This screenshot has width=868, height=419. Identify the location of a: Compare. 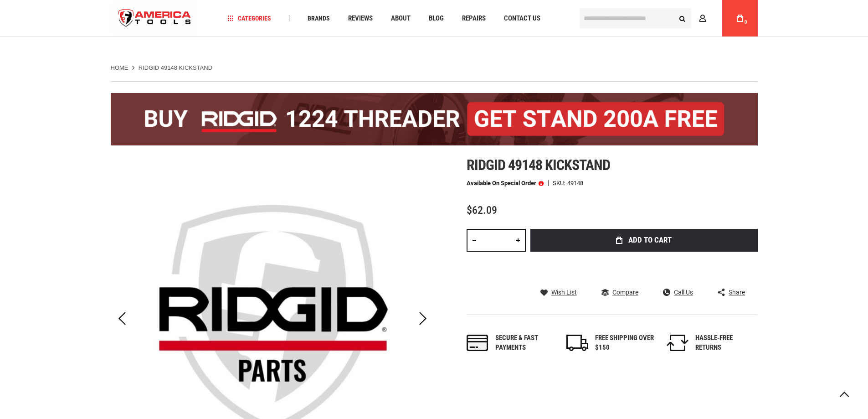
(619, 292).